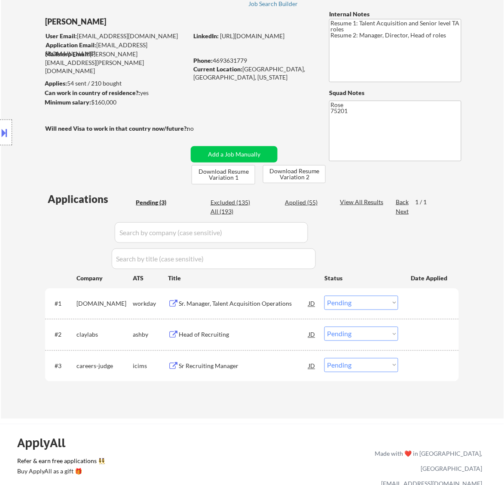  Describe the element at coordinates (403, 212) in the screenshot. I see `div: Next` at that location.